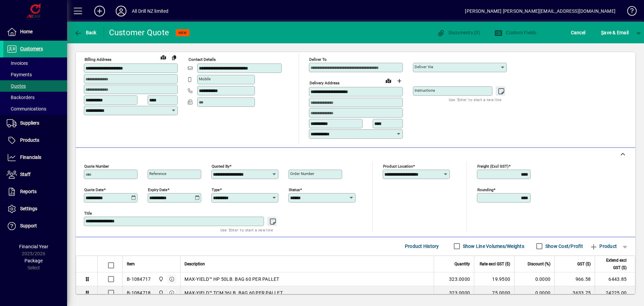 This screenshot has width=644, height=306. I want to click on span: Extend excl GST ($), so click(613, 264).